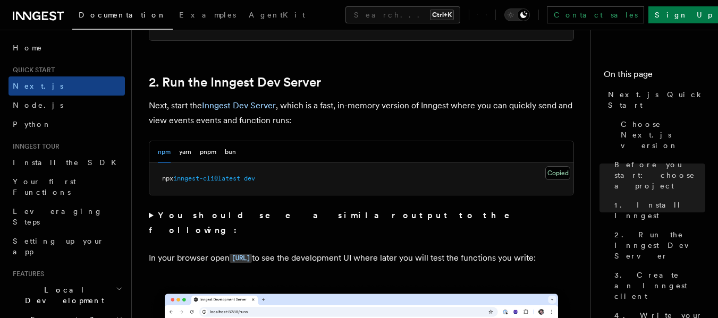  Describe the element at coordinates (595, 15) in the screenshot. I see `a: Contact sales` at that location.